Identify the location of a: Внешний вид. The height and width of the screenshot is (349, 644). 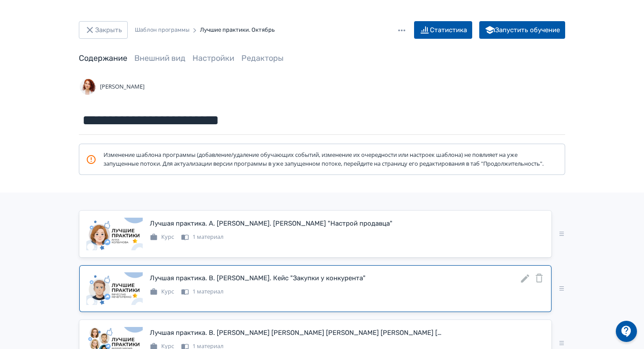
(160, 58).